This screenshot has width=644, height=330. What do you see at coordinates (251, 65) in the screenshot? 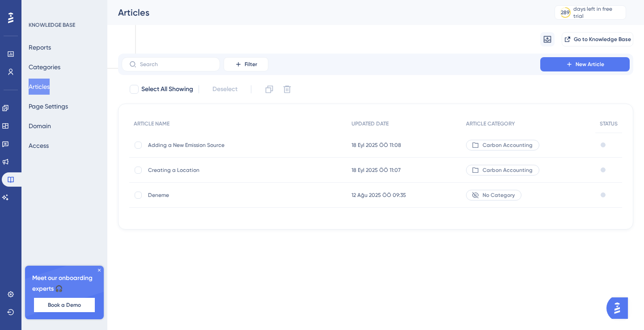
I see `span: Filter` at bounding box center [251, 65].